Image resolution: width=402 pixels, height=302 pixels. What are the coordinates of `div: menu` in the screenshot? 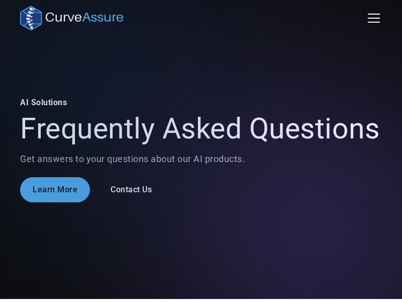 It's located at (372, 18).